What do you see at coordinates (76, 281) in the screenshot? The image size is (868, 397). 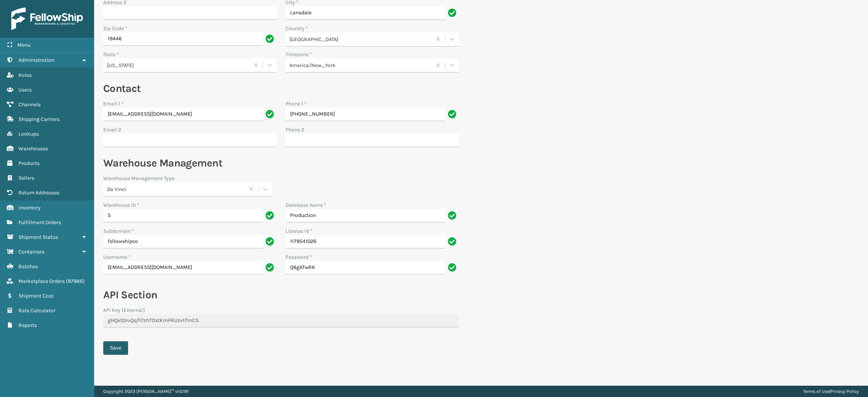 I see `span: ( 97986 )` at bounding box center [76, 281].